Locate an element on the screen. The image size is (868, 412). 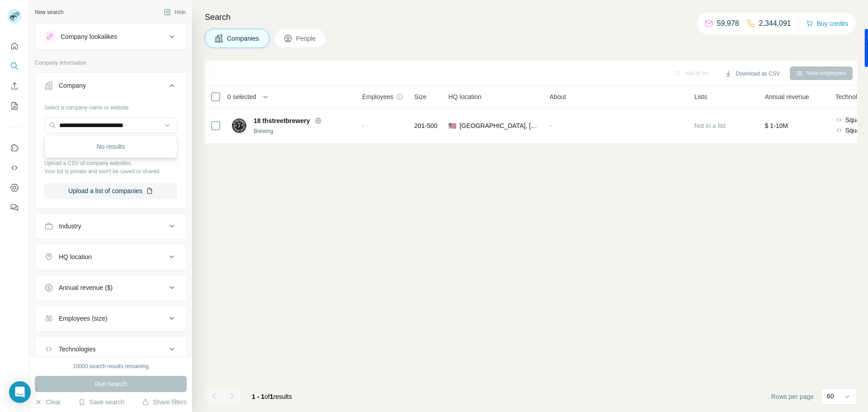
button: My lists is located at coordinates (15, 106).